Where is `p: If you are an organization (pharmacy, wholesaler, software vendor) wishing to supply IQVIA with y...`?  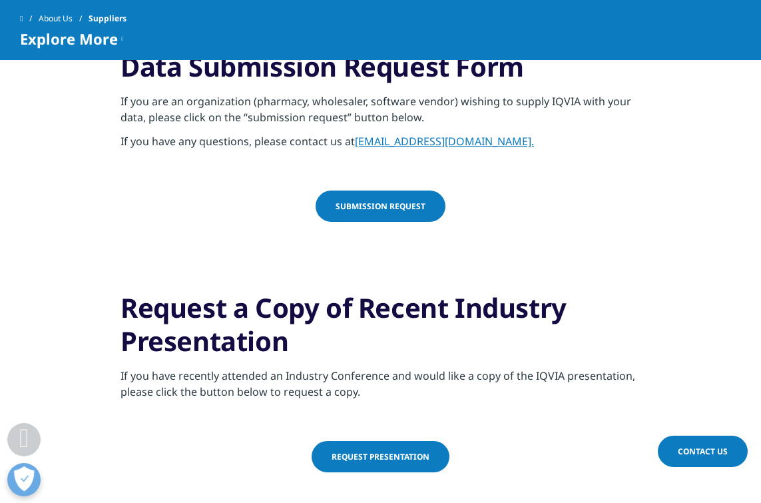
p: If you are an organization (pharmacy, wholesaler, software vendor) wishing to supply IQVIA with y... is located at coordinates (380, 113).